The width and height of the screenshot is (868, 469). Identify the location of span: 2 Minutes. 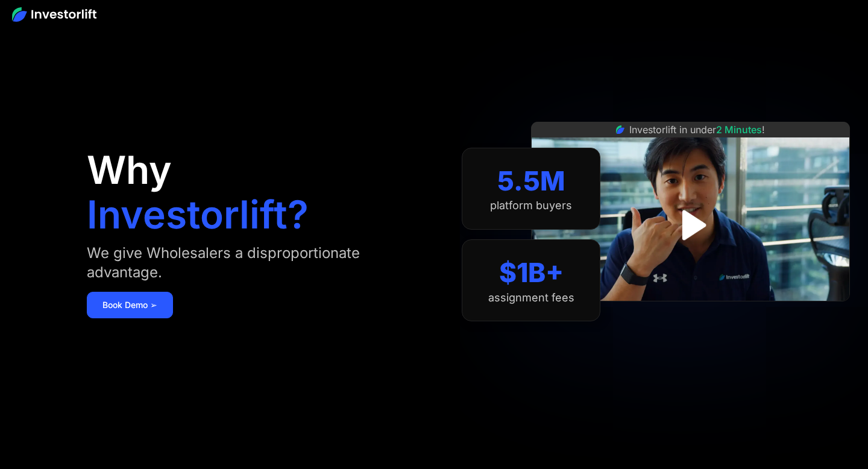
(739, 130).